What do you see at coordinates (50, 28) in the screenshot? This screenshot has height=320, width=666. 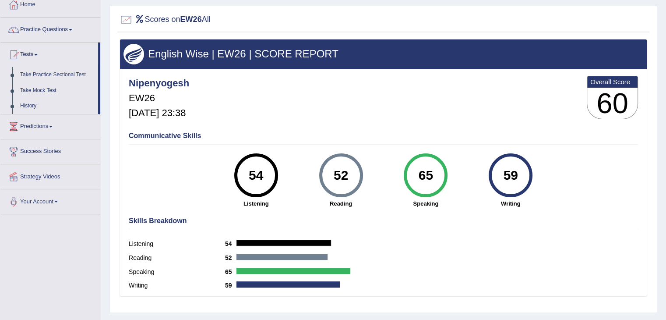 I see `a: Practice Questions` at bounding box center [50, 28].